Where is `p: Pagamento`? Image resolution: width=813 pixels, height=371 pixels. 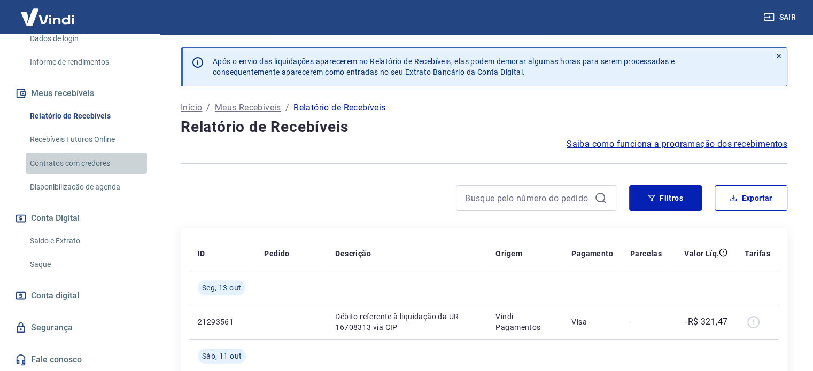
p: Pagamento is located at coordinates (592, 254).